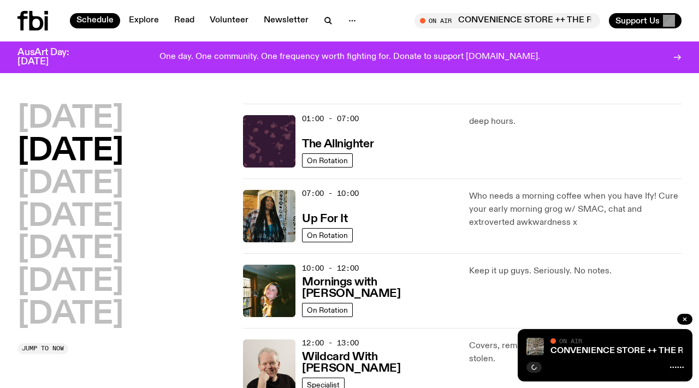 Image resolution: width=699 pixels, height=388 pixels. I want to click on button: Jump to now, so click(43, 349).